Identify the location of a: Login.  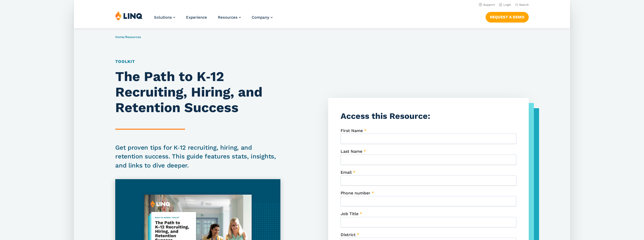
(505, 4).